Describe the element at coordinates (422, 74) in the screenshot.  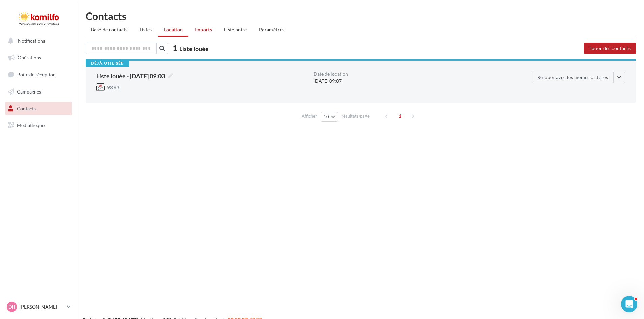
I see `div: Date de location` at that location.